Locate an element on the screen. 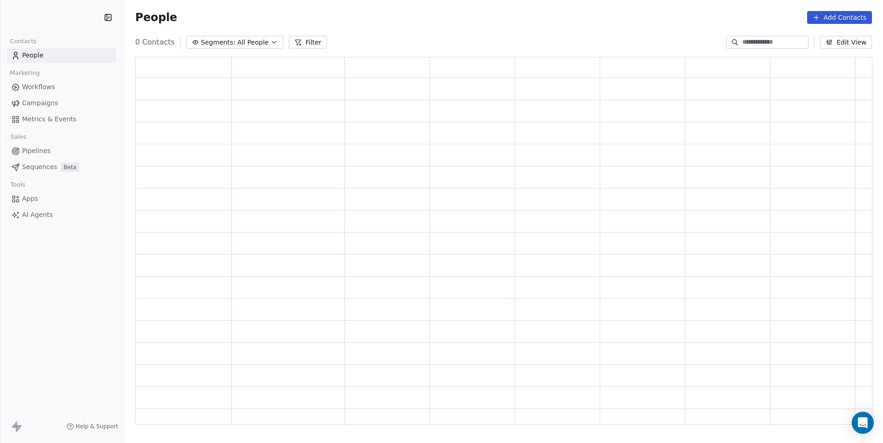  a: Help & Support is located at coordinates (92, 427).